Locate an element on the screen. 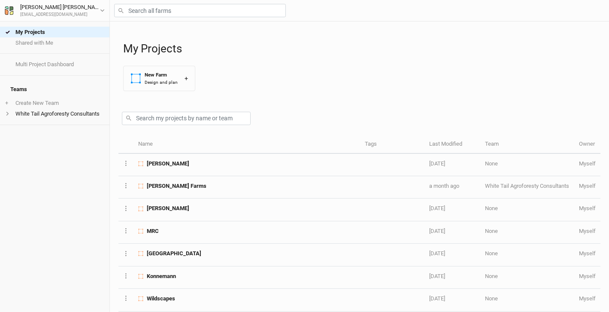 Image resolution: width=609 pixels, height=312 pixels. div: New Farm is located at coordinates (161, 75).